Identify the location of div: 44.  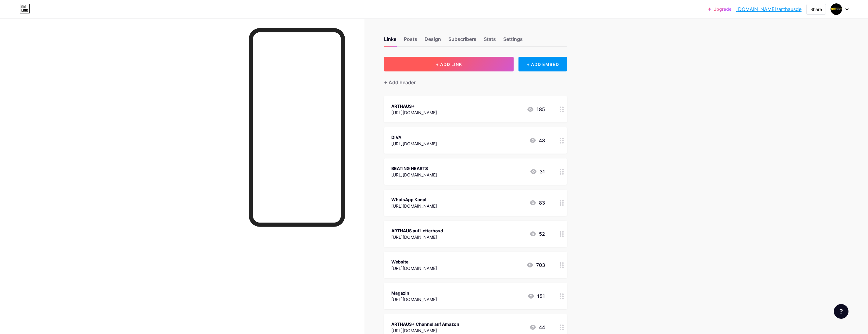
(537, 327).